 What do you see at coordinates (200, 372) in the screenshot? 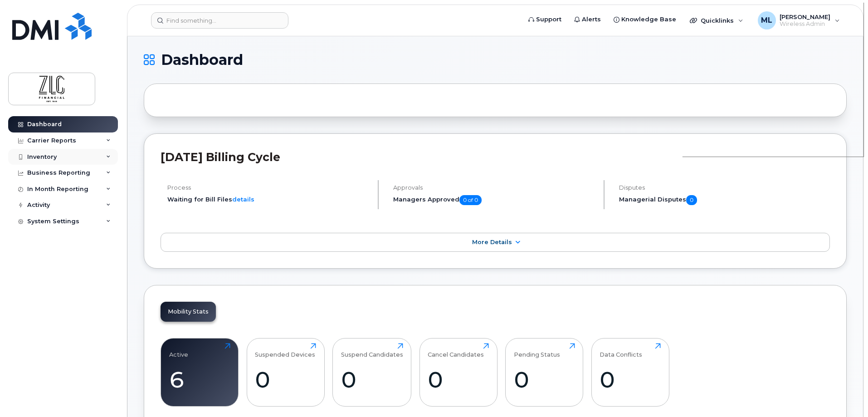
I see `a: Active6` at bounding box center [200, 372].